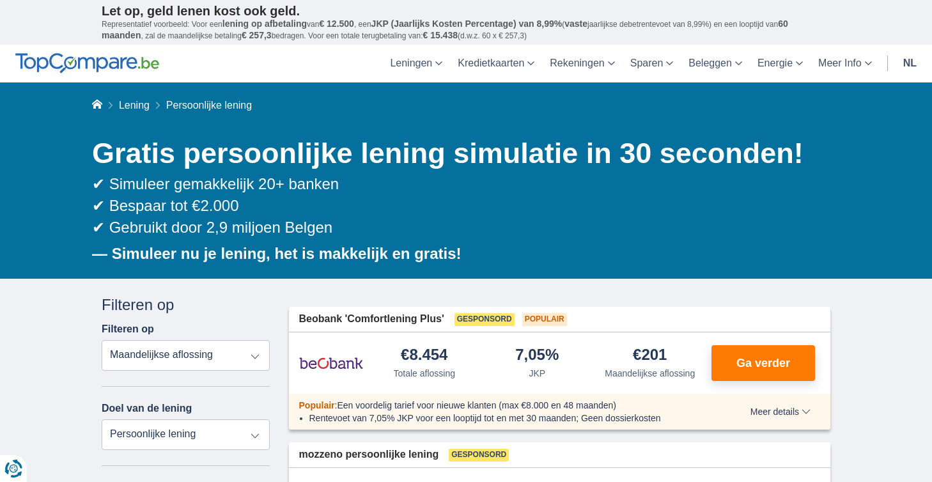  Describe the element at coordinates (461, 206) in the screenshot. I see `div: ✔ Simuleer gemakkelijk 20+ banken ✔ Bespaar tot €2.000 ✔ Gebruikt door 2,9 miljoen Belgen` at that location.